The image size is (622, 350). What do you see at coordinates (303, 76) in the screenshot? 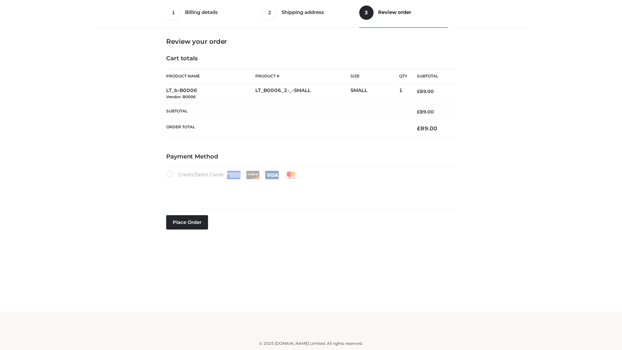
I see `th: Product #` at bounding box center [303, 76].